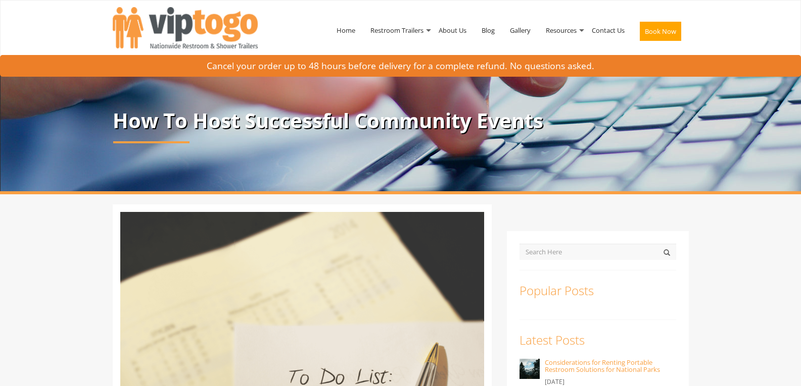  What do you see at coordinates (602, 366) in the screenshot?
I see `a: Considerations for Renting Portable Restroom Solutions for National Parks` at bounding box center [602, 366].